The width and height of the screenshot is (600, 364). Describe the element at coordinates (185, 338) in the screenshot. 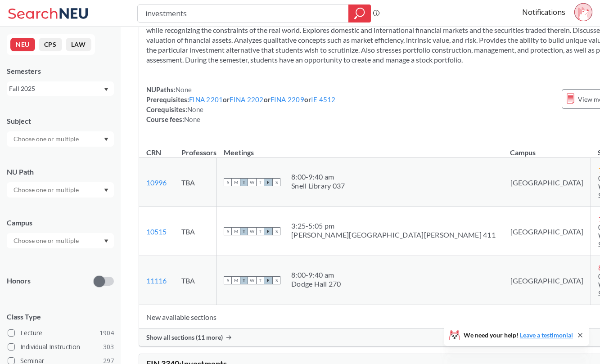

I see `span: Show all sections (11 more)` at that location.